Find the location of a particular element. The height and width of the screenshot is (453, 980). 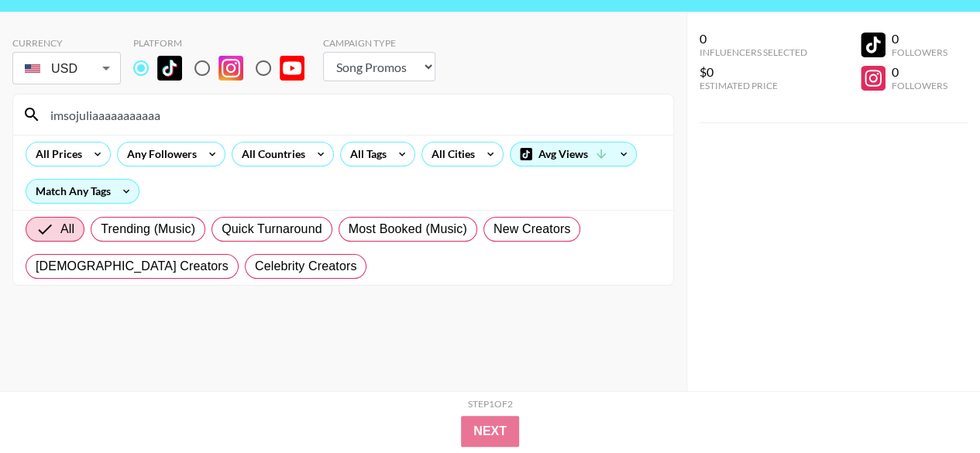

span: Quick Turnaround is located at coordinates (272, 229).